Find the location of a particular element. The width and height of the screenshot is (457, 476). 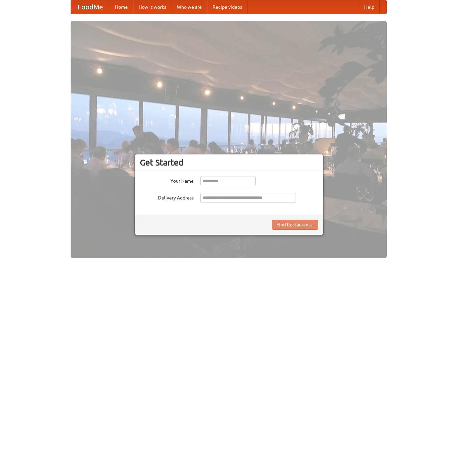

a: FoodMe is located at coordinates (90, 7).